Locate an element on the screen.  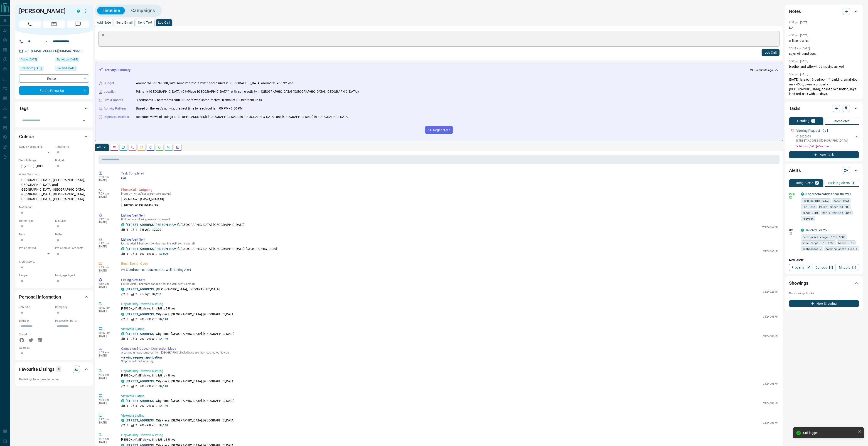
div: Favourite Listings0 is located at coordinates (54, 369).